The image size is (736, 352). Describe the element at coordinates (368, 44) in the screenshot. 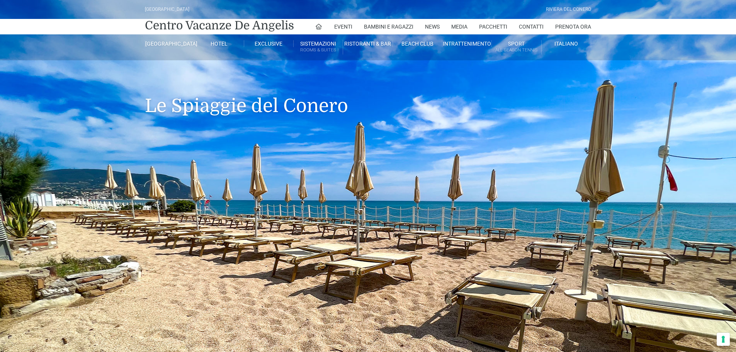

I see `a: Ristoranti & Bar` at that location.